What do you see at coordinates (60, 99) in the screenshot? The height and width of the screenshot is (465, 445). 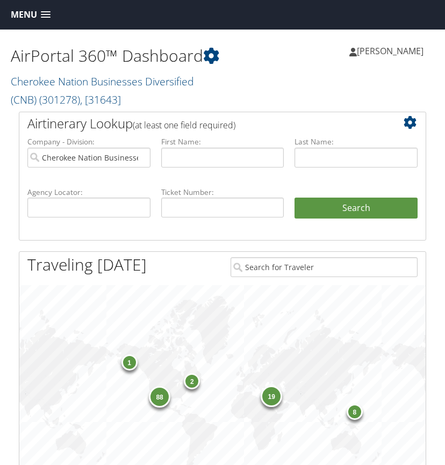 I see `span: ( 301278 )` at bounding box center [60, 99].